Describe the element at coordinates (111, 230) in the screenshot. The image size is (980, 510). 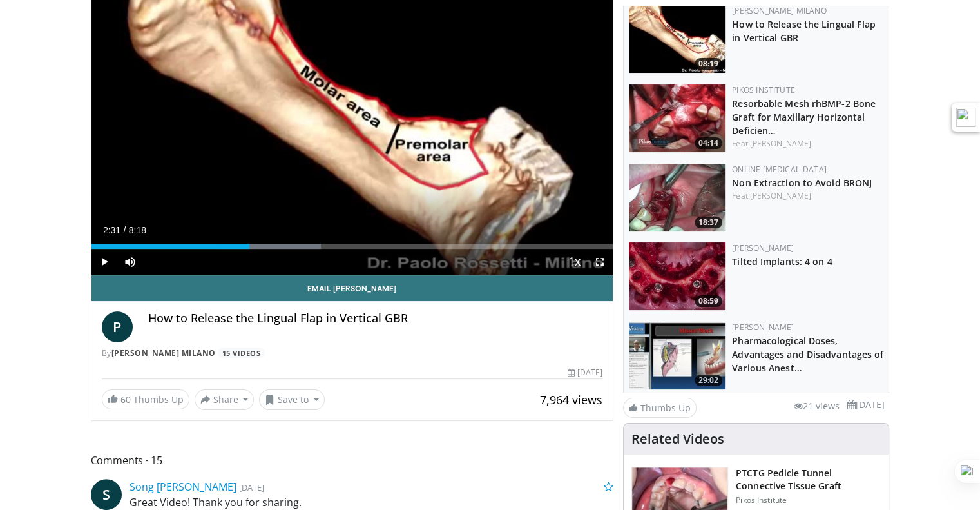
I see `span: 2:31` at that location.